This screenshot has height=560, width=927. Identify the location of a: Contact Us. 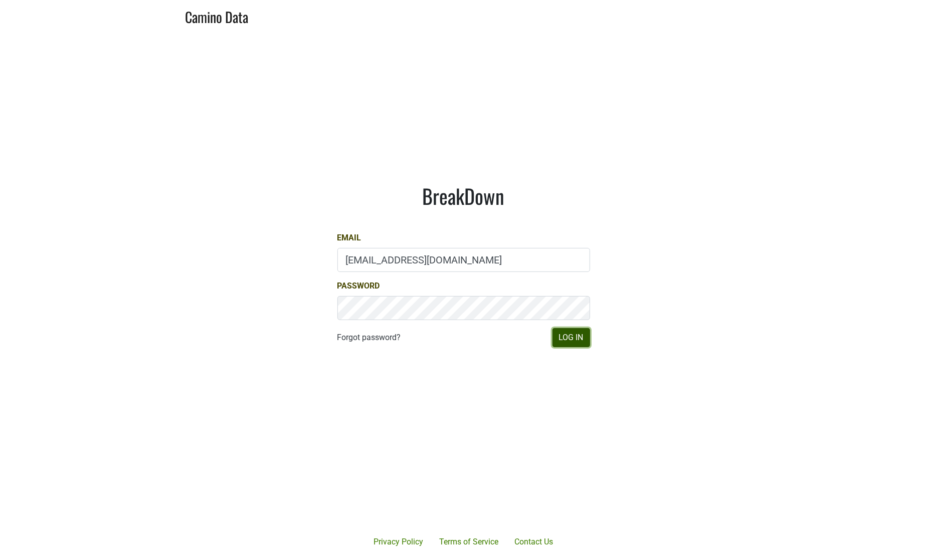
(535, 543).